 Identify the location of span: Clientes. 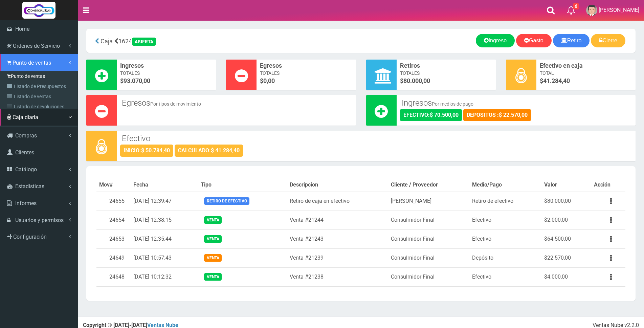
(25, 152).